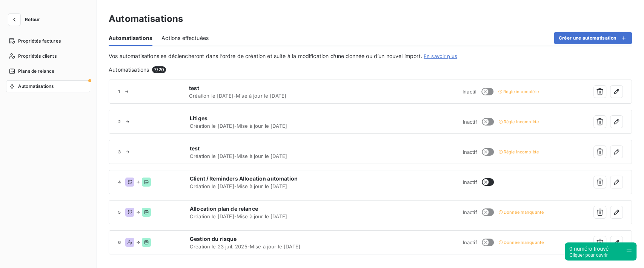  I want to click on button: Retour, so click(26, 19).